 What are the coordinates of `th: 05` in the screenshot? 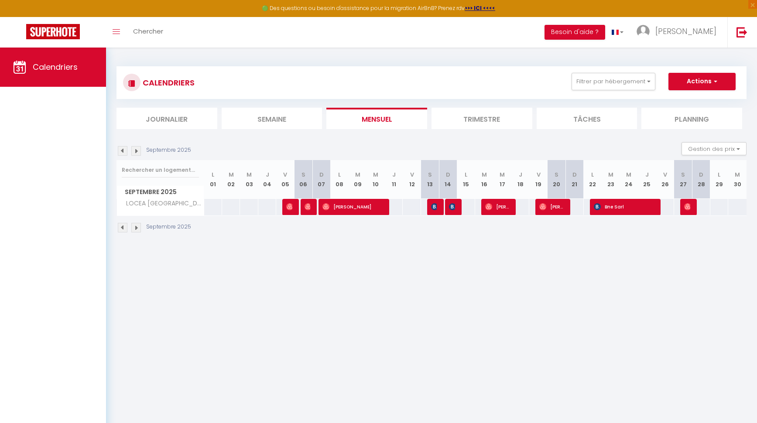 It's located at (285, 179).